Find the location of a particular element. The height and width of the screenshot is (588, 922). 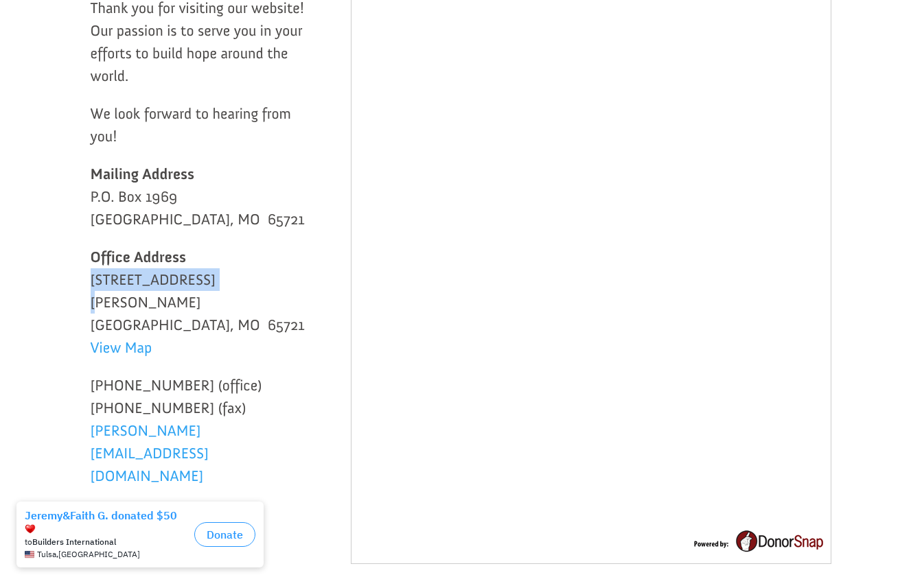

img: Online Forms Powered by DonorSnap is located at coordinates (758, 541).